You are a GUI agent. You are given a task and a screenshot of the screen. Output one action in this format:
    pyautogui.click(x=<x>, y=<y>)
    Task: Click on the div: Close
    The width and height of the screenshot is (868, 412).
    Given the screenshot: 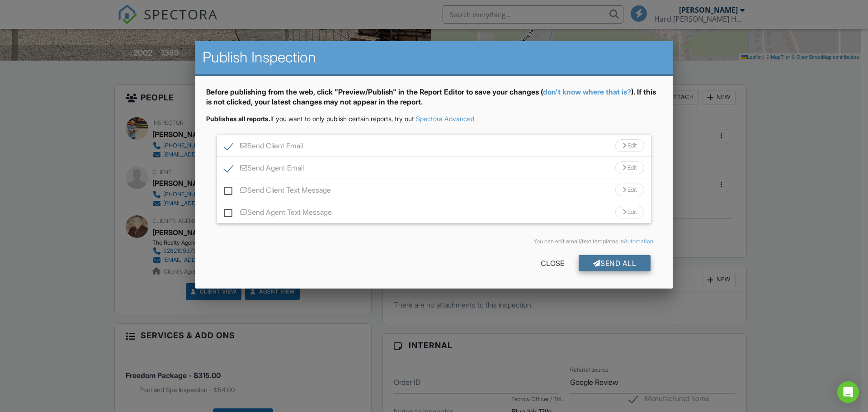 What is the action you would take?
    pyautogui.click(x=553, y=264)
    